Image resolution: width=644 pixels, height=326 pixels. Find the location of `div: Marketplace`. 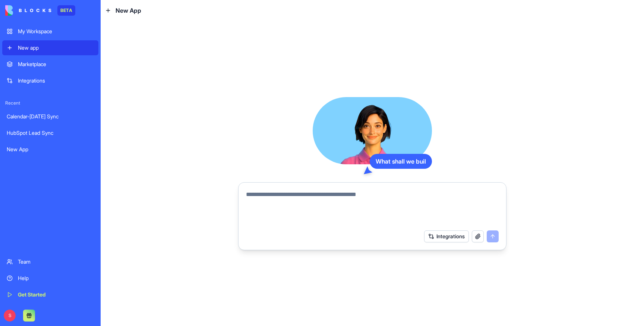

div: Marketplace is located at coordinates (56, 64).